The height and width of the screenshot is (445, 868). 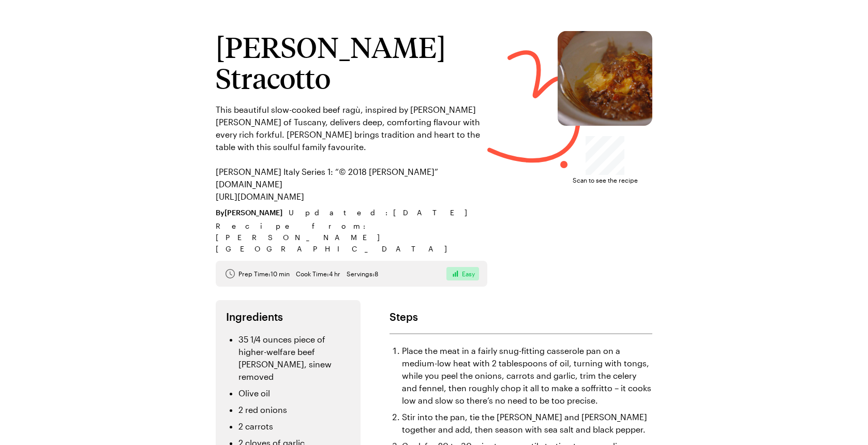 I want to click on span: Scan to see the recipe, so click(x=605, y=180).